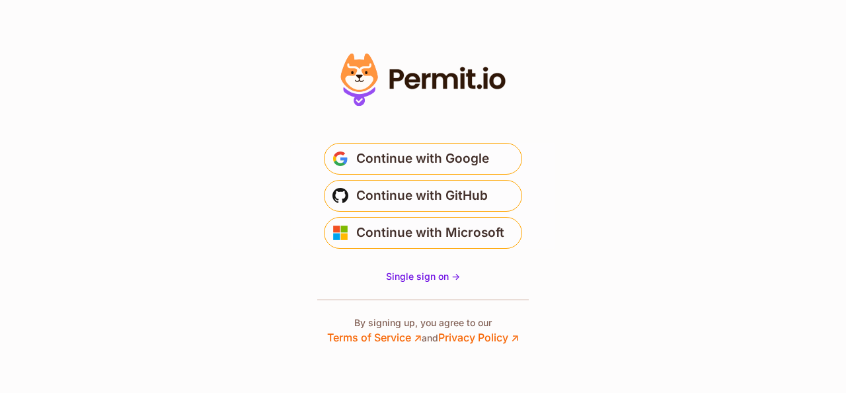  What do you see at coordinates (374, 337) in the screenshot?
I see `a: Terms of Service ↗` at bounding box center [374, 337].